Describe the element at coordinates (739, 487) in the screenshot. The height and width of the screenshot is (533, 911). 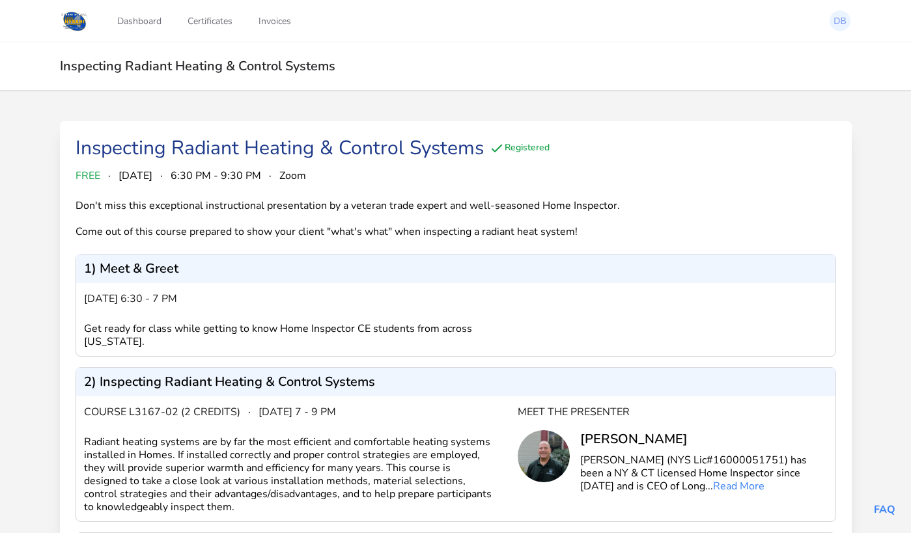
I see `a: Read More` at that location.